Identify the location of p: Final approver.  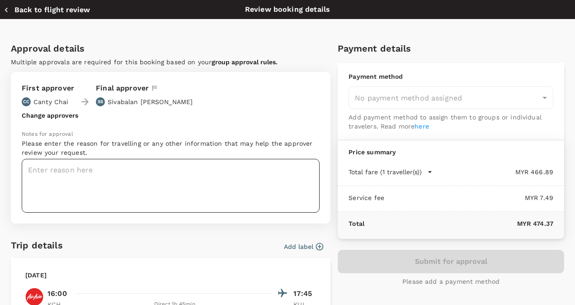
(122, 88).